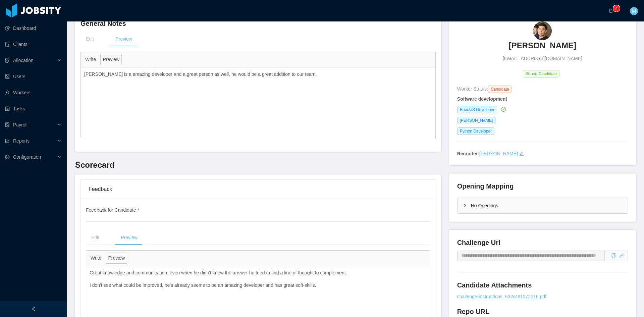 The width and height of the screenshot is (644, 317). I want to click on h3: Scorecard, so click(258, 165).